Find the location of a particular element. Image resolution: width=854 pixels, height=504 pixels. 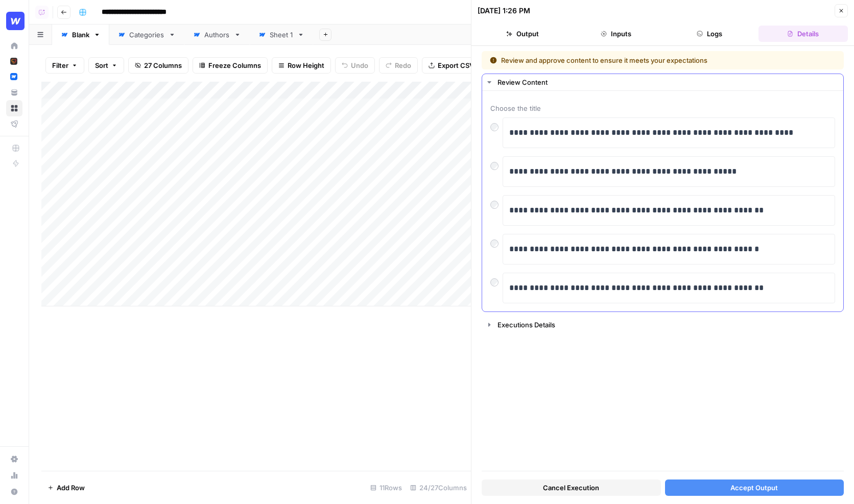

a: Settings is located at coordinates (14, 459).